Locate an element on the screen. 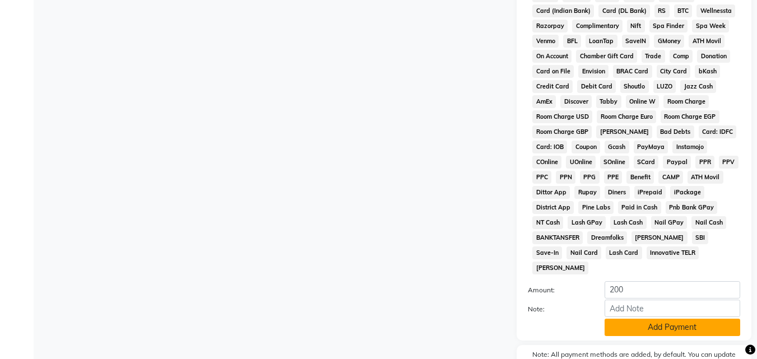  span: City Card is located at coordinates (674, 71).